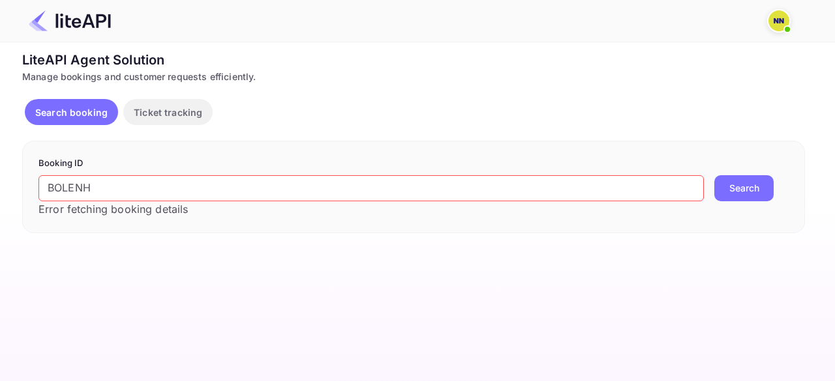  What do you see at coordinates (413, 76) in the screenshot?
I see `div: Manage bookings and customer requests efficiently.` at bounding box center [413, 76].